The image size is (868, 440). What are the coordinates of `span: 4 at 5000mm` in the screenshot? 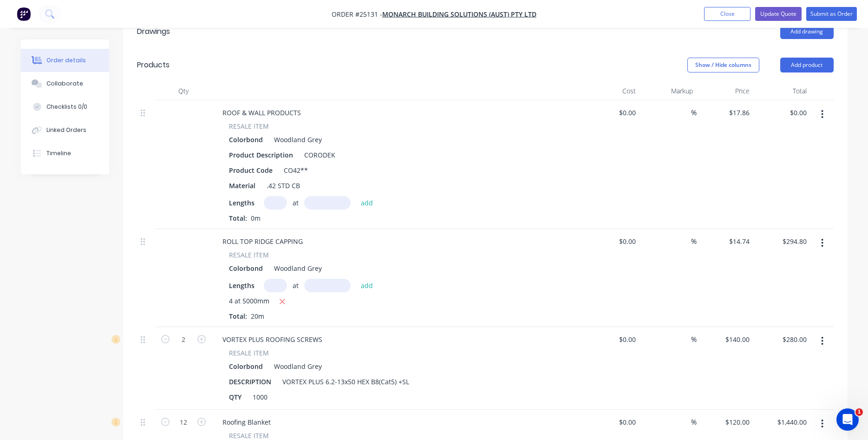 It's located at (249, 302).